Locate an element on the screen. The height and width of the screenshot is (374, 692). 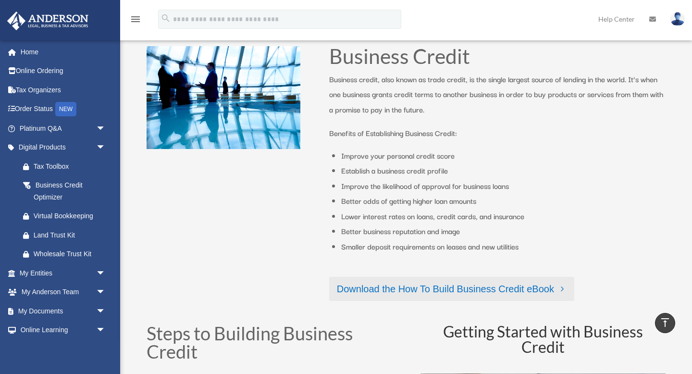
i: search is located at coordinates (166, 18).